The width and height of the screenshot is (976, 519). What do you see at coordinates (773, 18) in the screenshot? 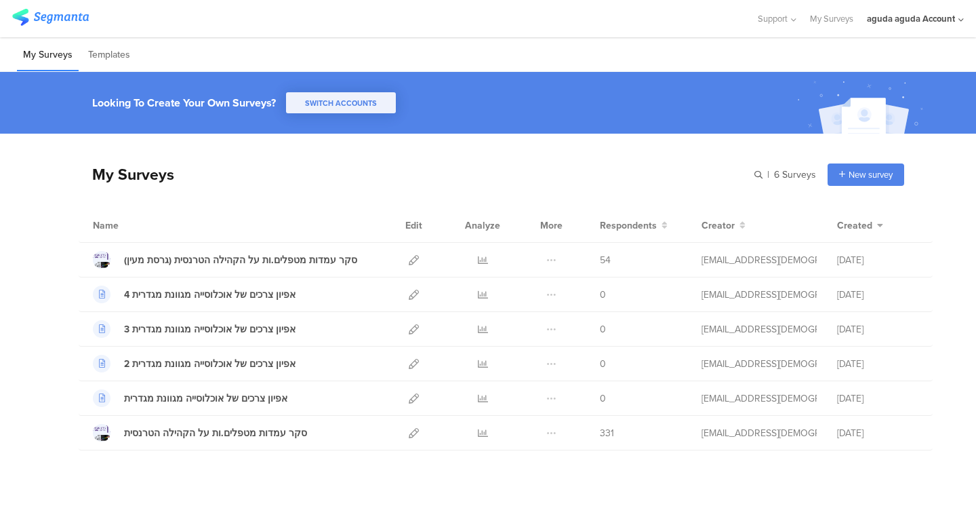
I see `span: Support` at bounding box center [773, 18].